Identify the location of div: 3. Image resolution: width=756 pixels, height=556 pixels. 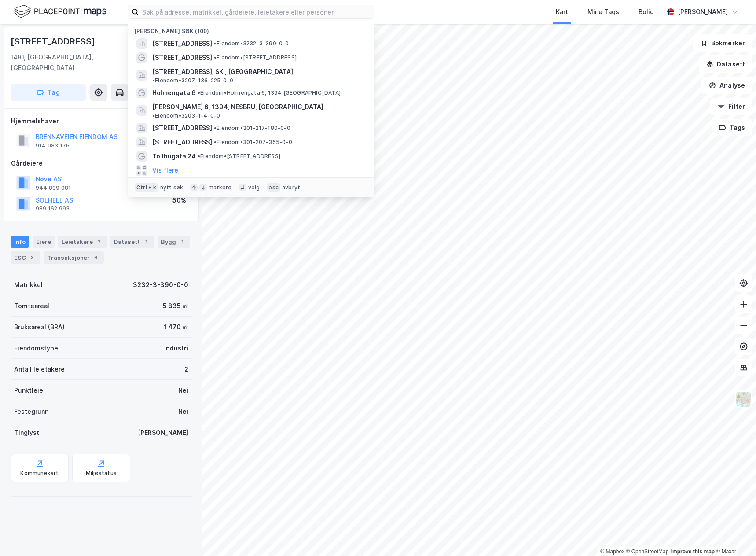
(32, 258).